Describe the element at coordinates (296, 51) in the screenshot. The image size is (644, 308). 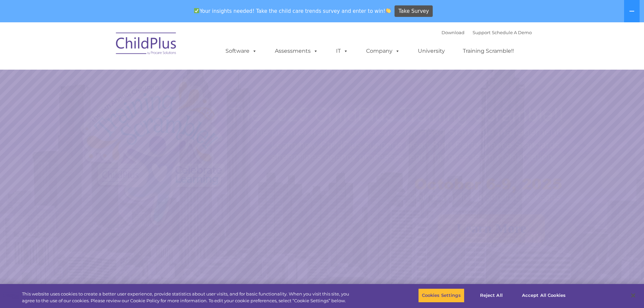
I see `a: Assessments` at that location.